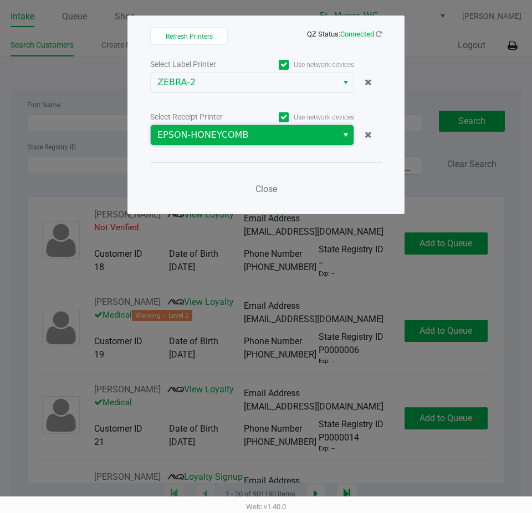 The width and height of the screenshot is (532, 513). What do you see at coordinates (266, 507) in the screenshot?
I see `span: Web: v1.40.0` at bounding box center [266, 507].